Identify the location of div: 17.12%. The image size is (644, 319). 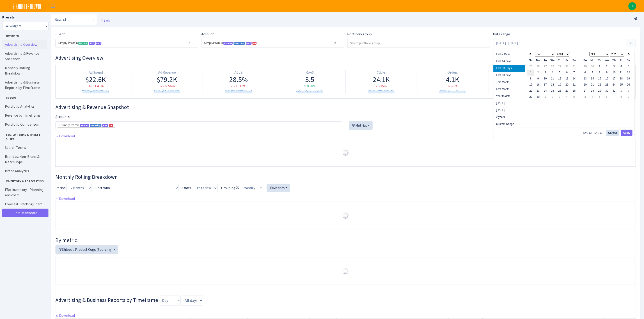
(524, 80).